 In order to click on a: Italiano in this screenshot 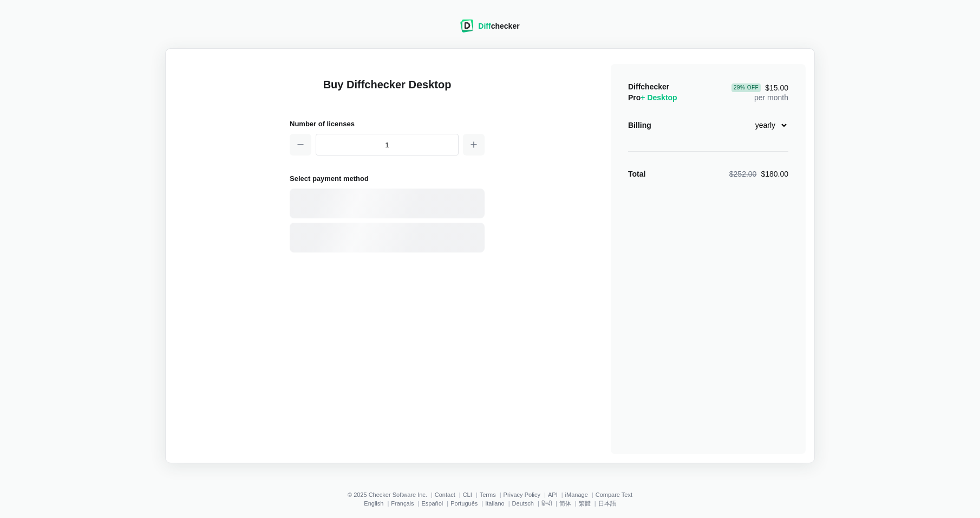, I will do `click(494, 503)`.